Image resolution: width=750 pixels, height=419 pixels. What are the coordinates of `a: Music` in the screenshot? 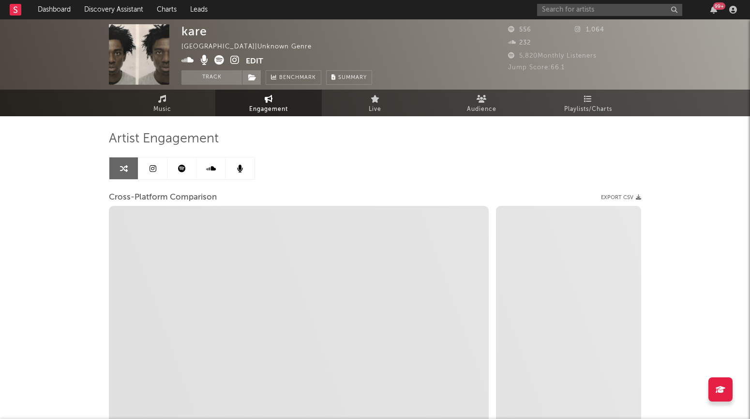 It's located at (162, 103).